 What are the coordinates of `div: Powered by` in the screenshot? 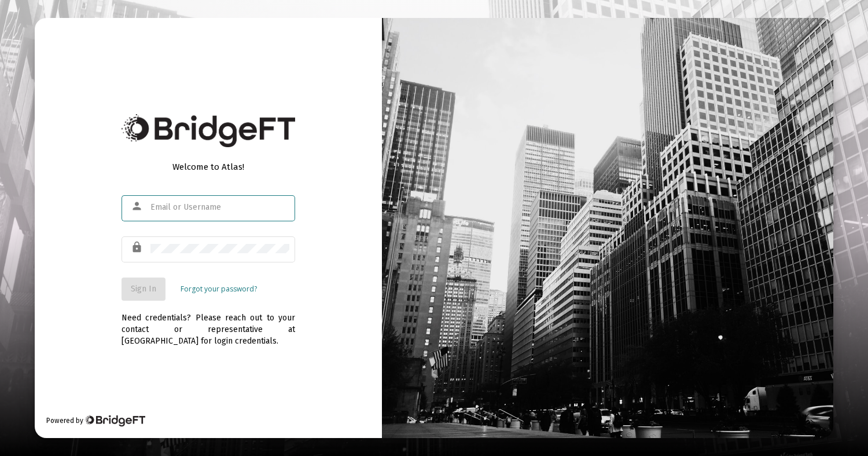 It's located at (95, 420).